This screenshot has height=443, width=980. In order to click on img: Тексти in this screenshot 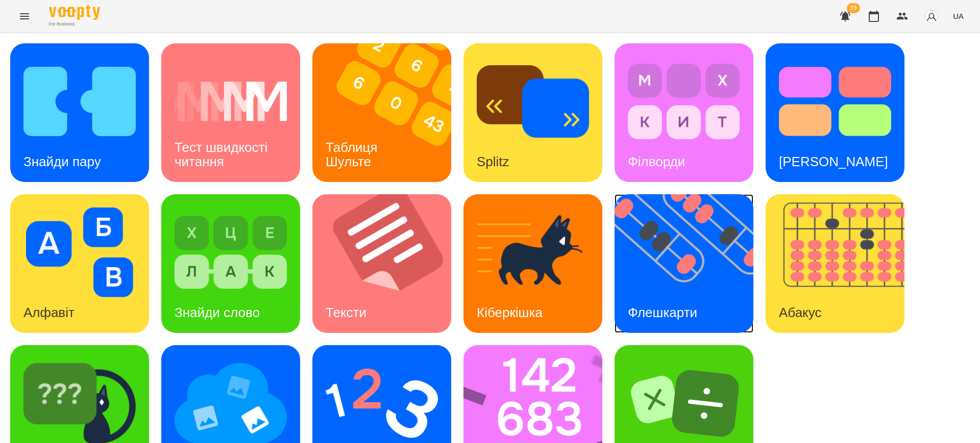, I will do `click(388, 264)`.